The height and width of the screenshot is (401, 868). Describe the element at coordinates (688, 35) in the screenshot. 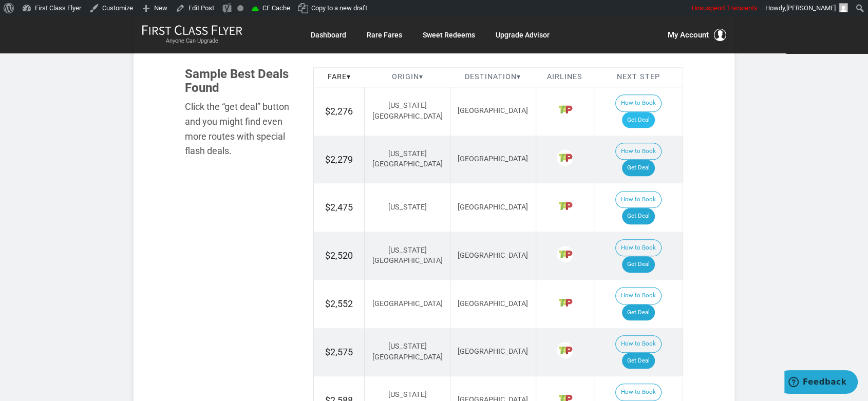

I see `span: My Account` at that location.